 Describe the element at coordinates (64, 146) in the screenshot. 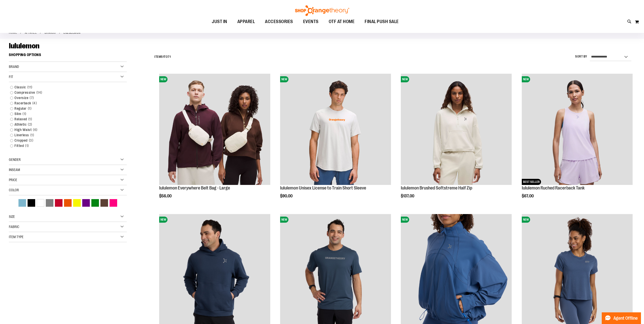

I see `a: Fitted1` at that location.